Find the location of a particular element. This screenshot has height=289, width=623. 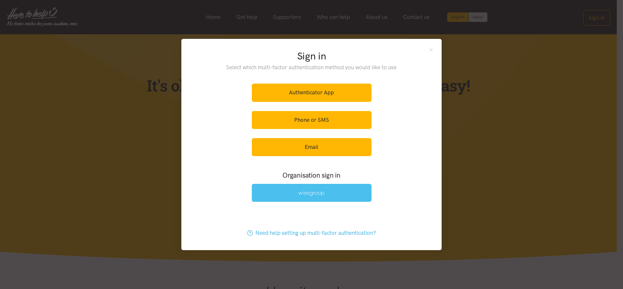

h3: Organisation sign in is located at coordinates (311, 175).